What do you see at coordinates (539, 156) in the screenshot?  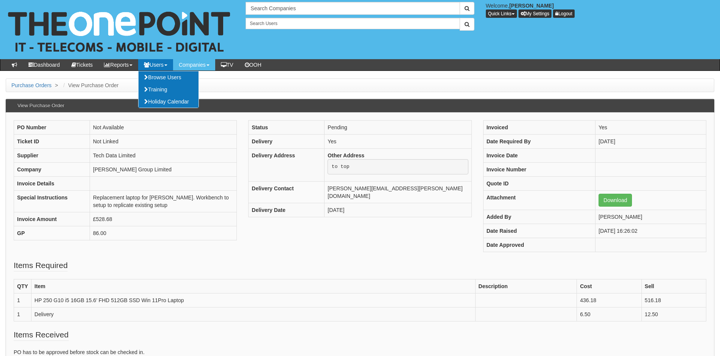 I see `th: Invoice Date` at bounding box center [539, 156].